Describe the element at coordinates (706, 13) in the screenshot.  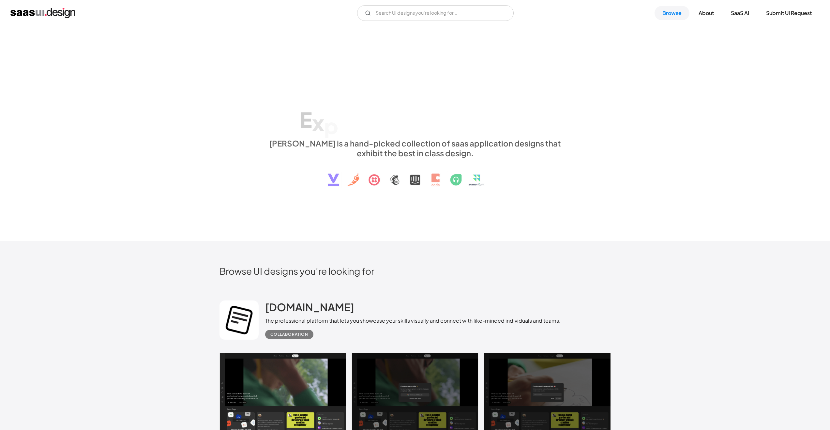
I see `a: About` at that location.